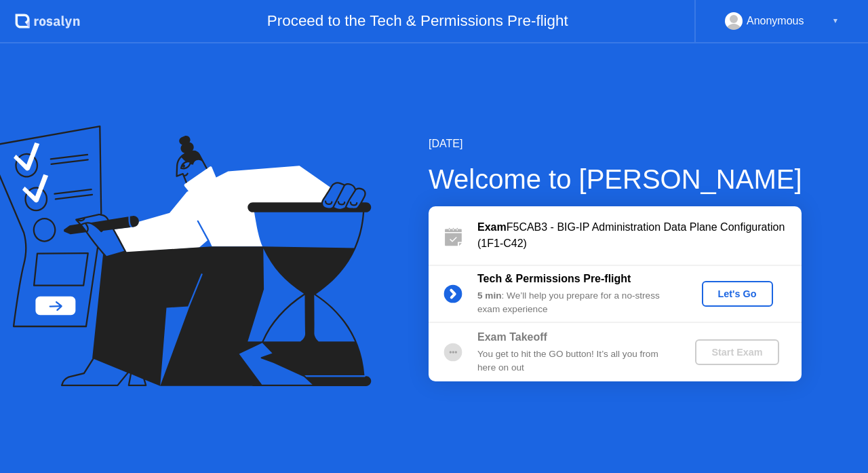 The height and width of the screenshot is (473, 868). What do you see at coordinates (736, 352) in the screenshot?
I see `div: Start Exam` at bounding box center [736, 352].